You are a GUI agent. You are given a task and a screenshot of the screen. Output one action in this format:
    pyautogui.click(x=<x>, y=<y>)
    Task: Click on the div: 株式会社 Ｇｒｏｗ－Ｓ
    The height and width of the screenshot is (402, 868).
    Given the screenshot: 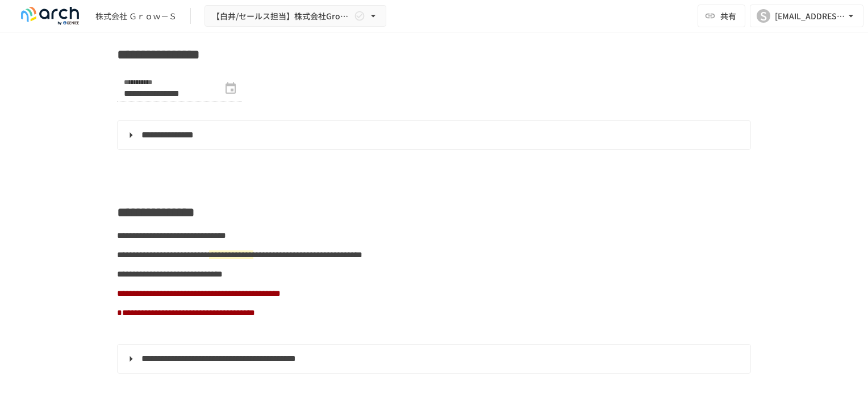 What is the action you would take?
    pyautogui.click(x=135, y=16)
    